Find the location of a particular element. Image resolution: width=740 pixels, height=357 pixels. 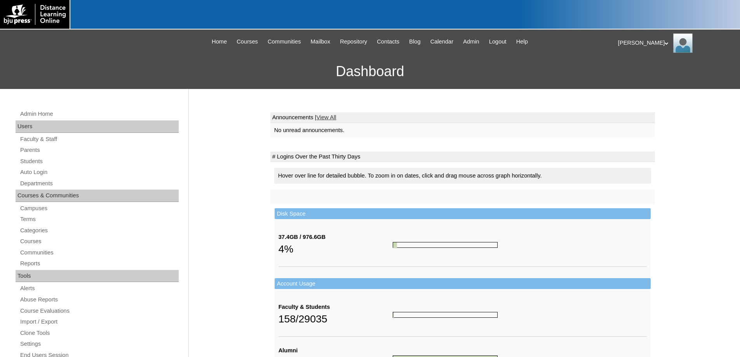

a: Logout is located at coordinates (498, 42).